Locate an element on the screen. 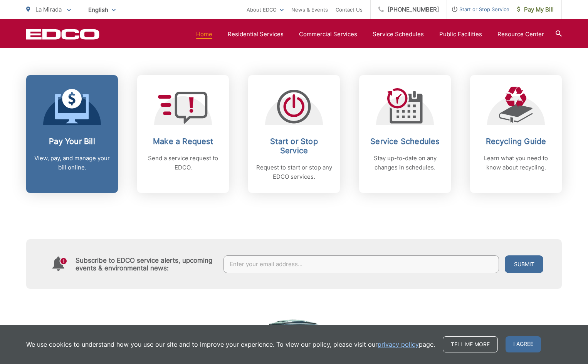  h2: Service Schedules is located at coordinates (405, 141).